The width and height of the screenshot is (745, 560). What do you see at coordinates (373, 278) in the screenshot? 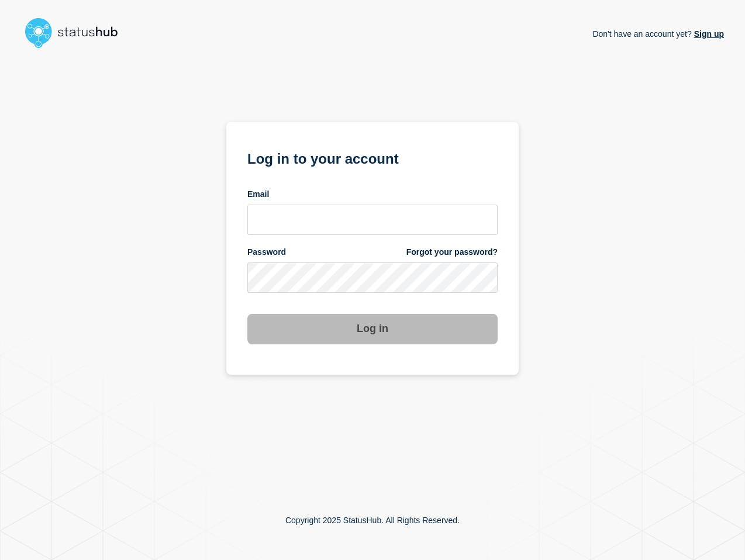
I see `input: password input` at bounding box center [373, 278].